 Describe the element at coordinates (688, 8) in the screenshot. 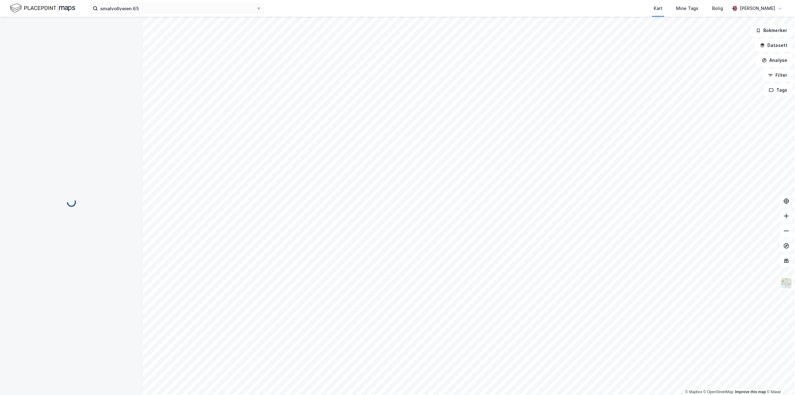

I see `div: Mine Tags` at that location.